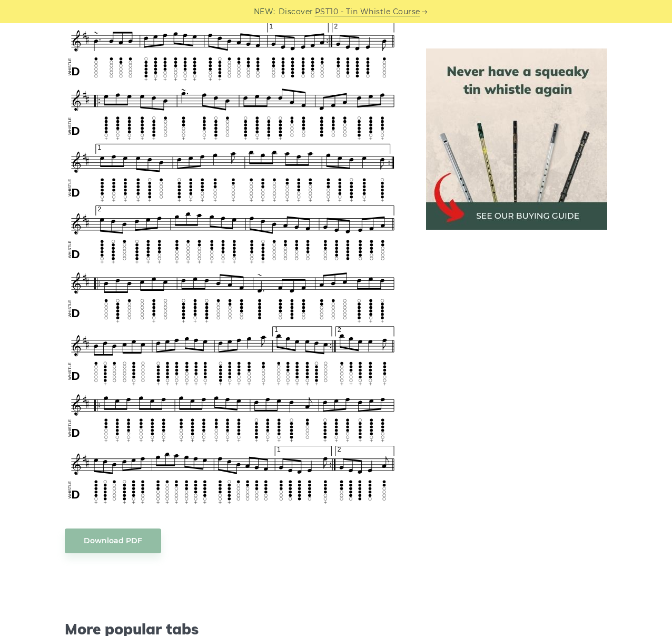  I want to click on span: Discover, so click(296, 11).